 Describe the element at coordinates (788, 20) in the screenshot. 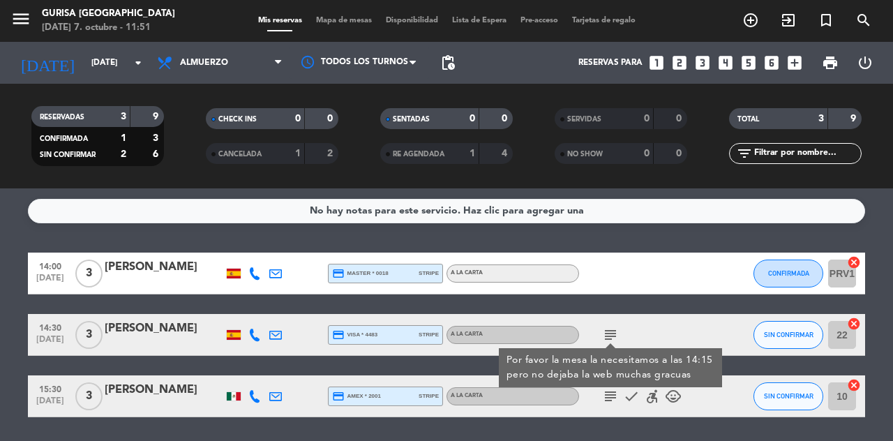

I see `i: exit_to_app` at that location.